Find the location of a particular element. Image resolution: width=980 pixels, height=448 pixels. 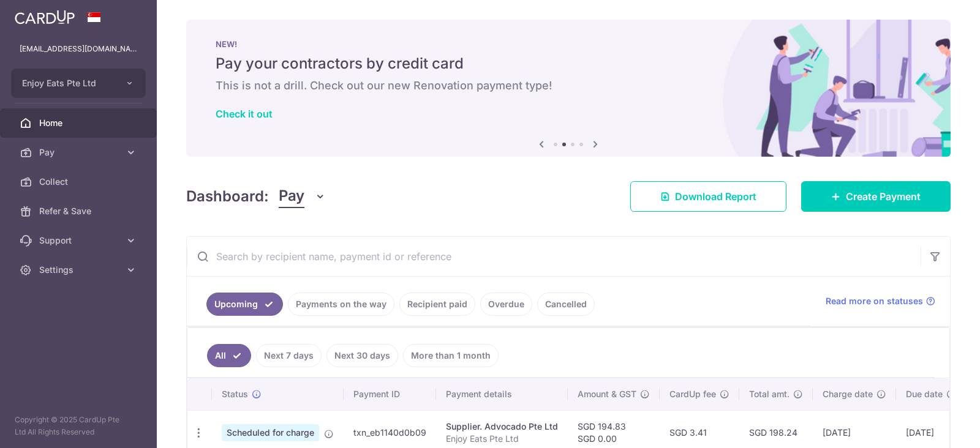

p: NEW! is located at coordinates (568, 44).